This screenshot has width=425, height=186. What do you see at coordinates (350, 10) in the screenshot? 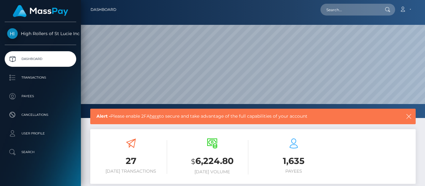
I see `input: Search...` at bounding box center [350, 10].